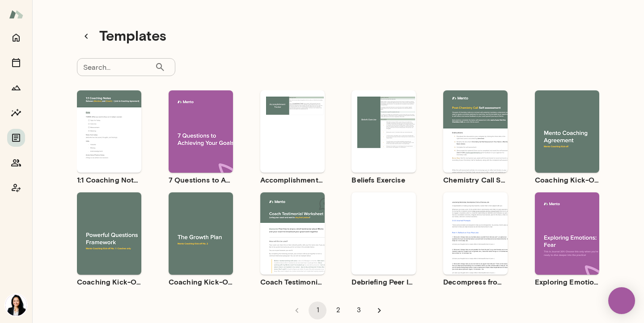  Describe the element at coordinates (379, 311) in the screenshot. I see `button: Go to next page` at that location.